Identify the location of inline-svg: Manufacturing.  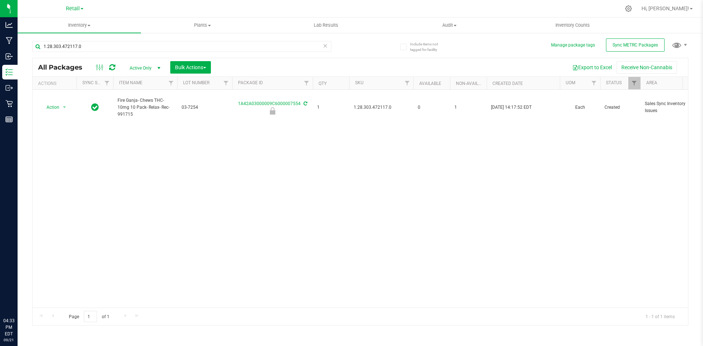
(9, 41).